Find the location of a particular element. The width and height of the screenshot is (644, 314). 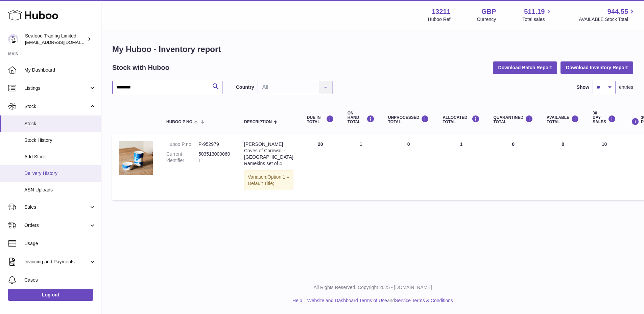

span: Add Stock is located at coordinates (60, 157).